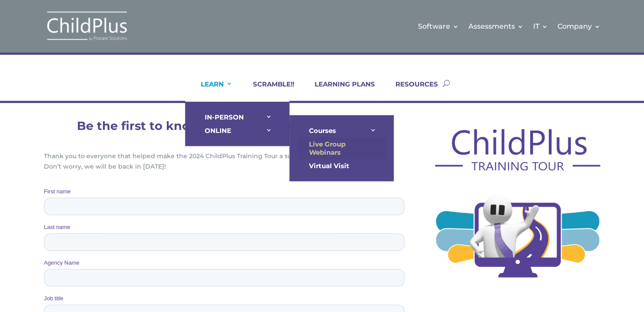 The image size is (644, 312). Describe the element at coordinates (341, 130) in the screenshot. I see `a: Courses` at that location.